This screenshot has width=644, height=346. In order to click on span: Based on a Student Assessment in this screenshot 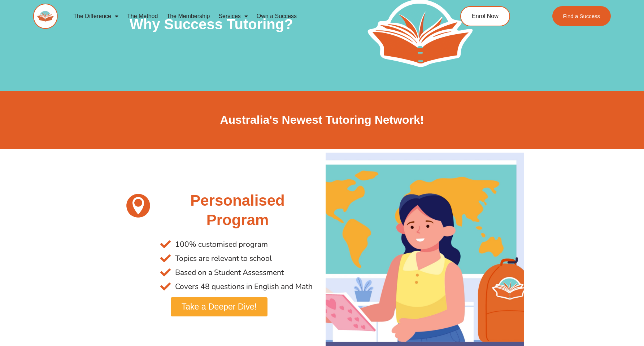, I will do `click(229, 272)`.